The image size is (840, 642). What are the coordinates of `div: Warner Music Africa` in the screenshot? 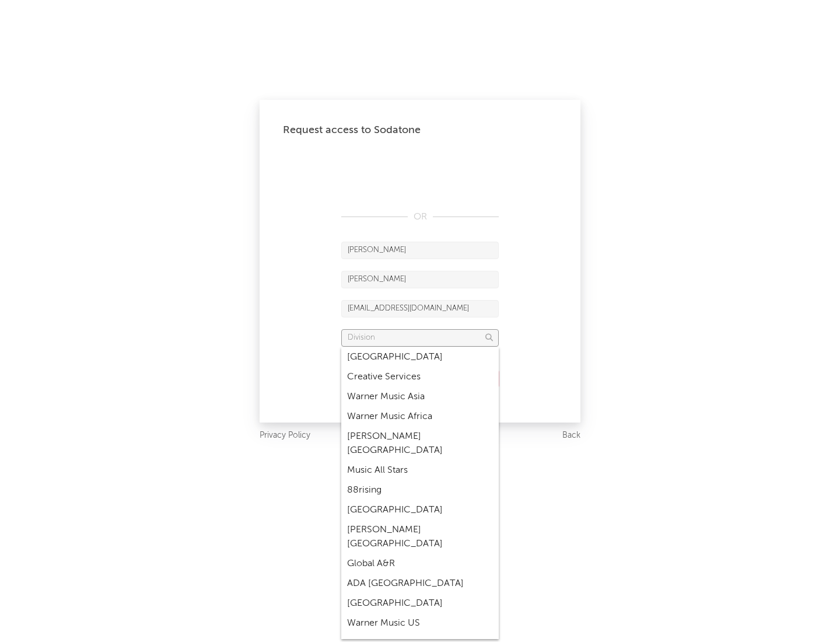 It's located at (420, 417).